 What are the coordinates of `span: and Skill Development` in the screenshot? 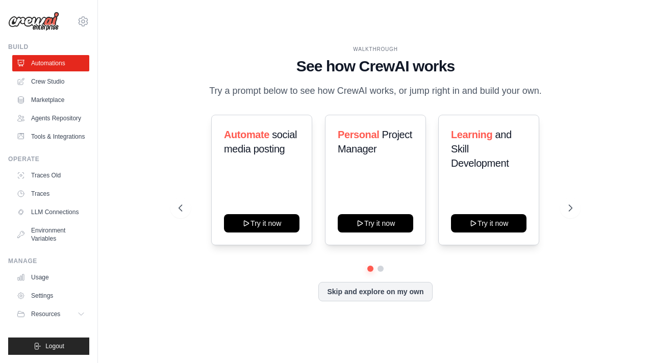 It's located at (481, 149).